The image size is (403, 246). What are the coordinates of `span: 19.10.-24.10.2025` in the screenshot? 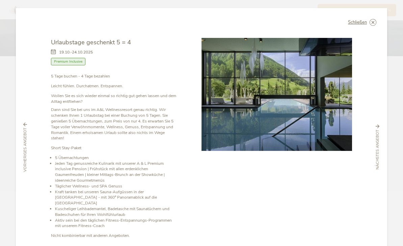 It's located at (76, 52).